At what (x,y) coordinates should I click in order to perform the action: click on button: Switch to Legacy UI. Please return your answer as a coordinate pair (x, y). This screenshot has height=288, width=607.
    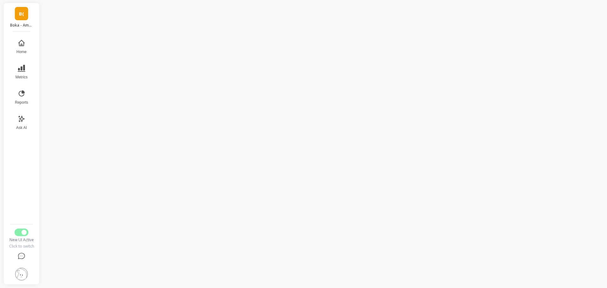
    Looking at the image, I should click on (21, 232).